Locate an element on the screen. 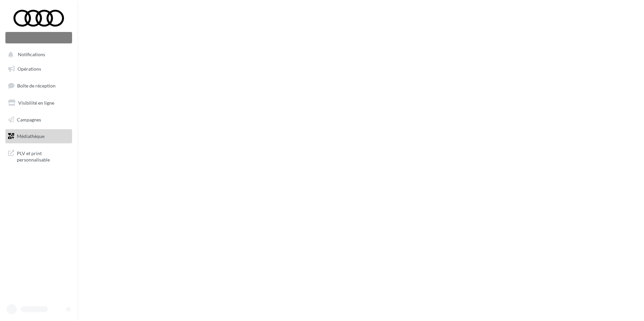 The width and height of the screenshot is (644, 321). a: Campagnes is located at coordinates (39, 120).